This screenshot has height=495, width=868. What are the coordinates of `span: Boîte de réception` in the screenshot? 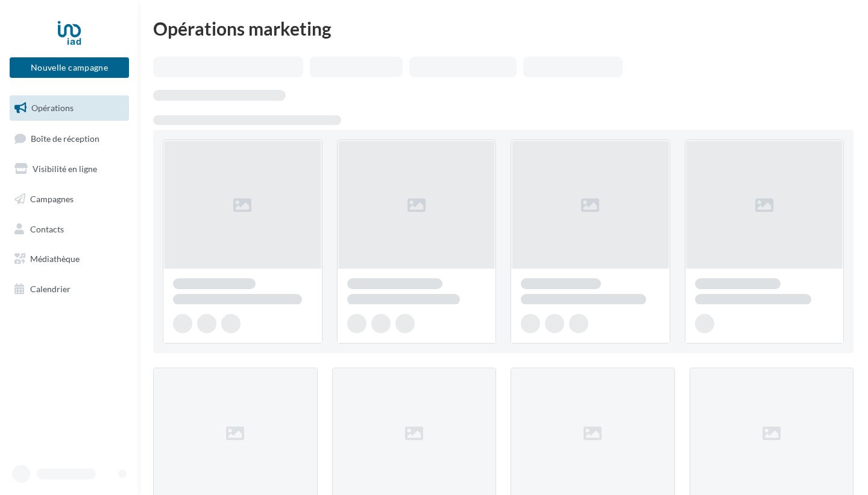 It's located at (65, 138).